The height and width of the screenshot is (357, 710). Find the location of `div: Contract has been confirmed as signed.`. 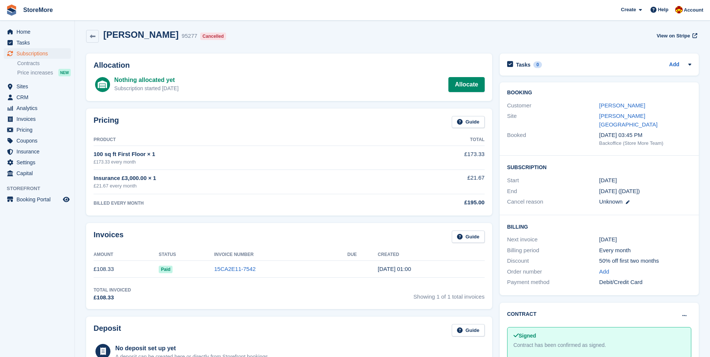

div: Contract has been confirmed as signed. is located at coordinates (599, 345).